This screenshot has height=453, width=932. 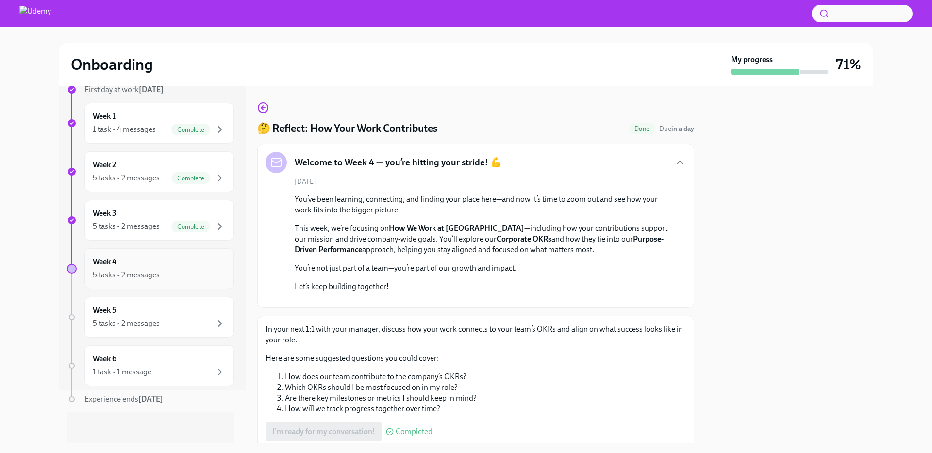 What do you see at coordinates (35, 14) in the screenshot?
I see `img: Udemy` at bounding box center [35, 14].